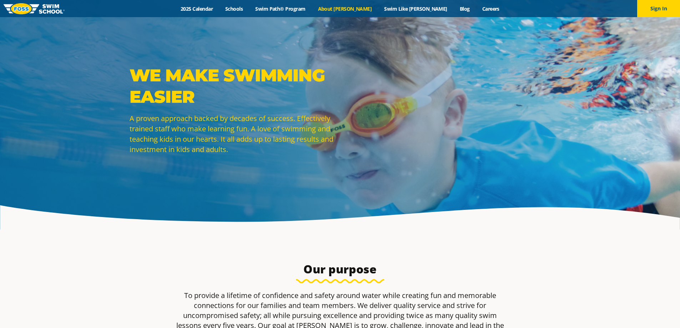 The image size is (680, 328). What do you see at coordinates (465, 9) in the screenshot?
I see `a: Blog` at bounding box center [465, 9].